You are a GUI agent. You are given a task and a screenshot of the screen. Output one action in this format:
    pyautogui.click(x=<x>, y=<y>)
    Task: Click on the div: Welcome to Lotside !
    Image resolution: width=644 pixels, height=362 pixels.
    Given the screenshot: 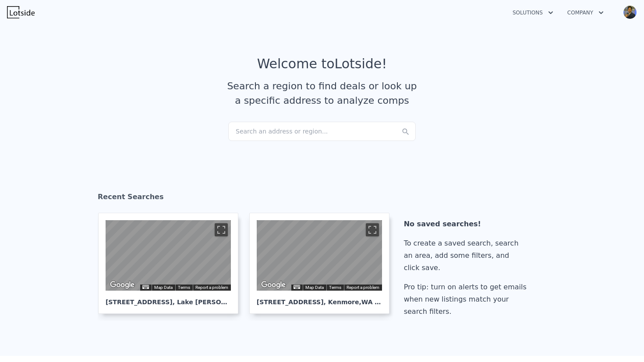 What is the action you would take?
    pyautogui.click(x=322, y=64)
    